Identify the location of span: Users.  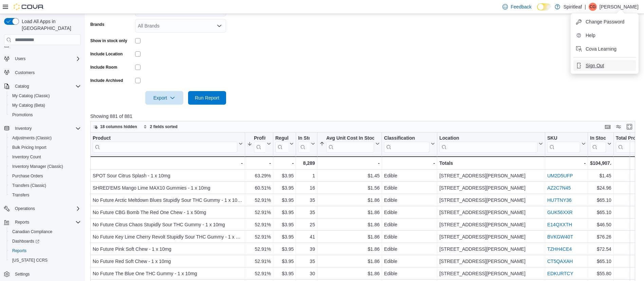
(46, 59).